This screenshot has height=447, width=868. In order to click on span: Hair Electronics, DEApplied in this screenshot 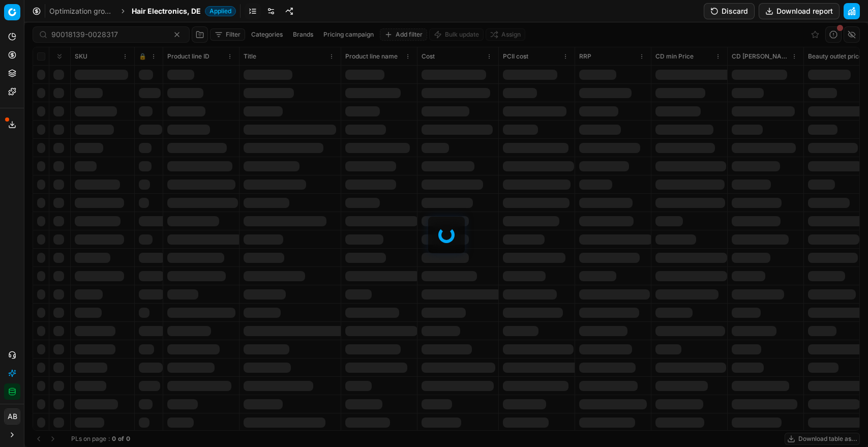, I will do `click(183, 12)`.